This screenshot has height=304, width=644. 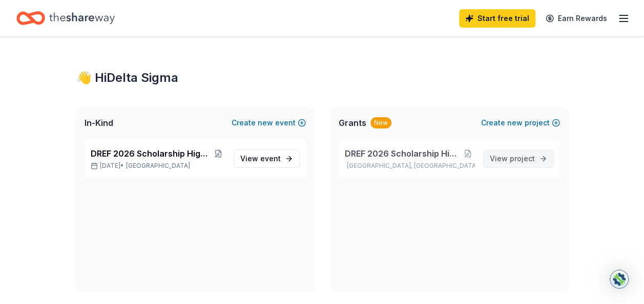 What do you see at coordinates (66, 18) in the screenshot?
I see `a: Home` at bounding box center [66, 18].